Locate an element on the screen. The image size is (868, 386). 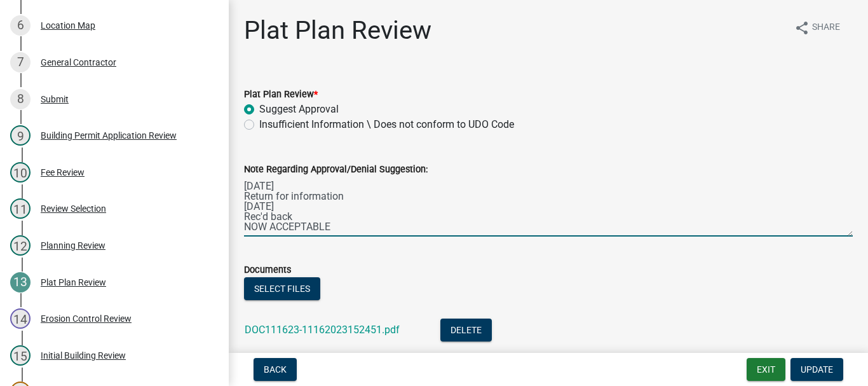
div: Submit is located at coordinates (54, 99).